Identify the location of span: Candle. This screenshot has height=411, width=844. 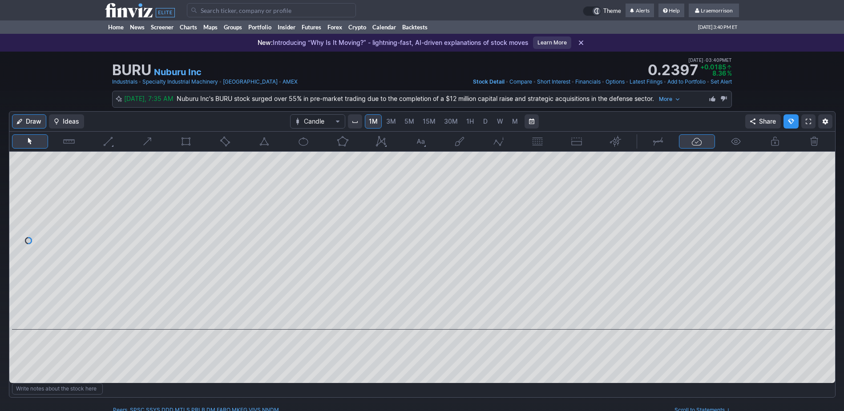
(318, 122).